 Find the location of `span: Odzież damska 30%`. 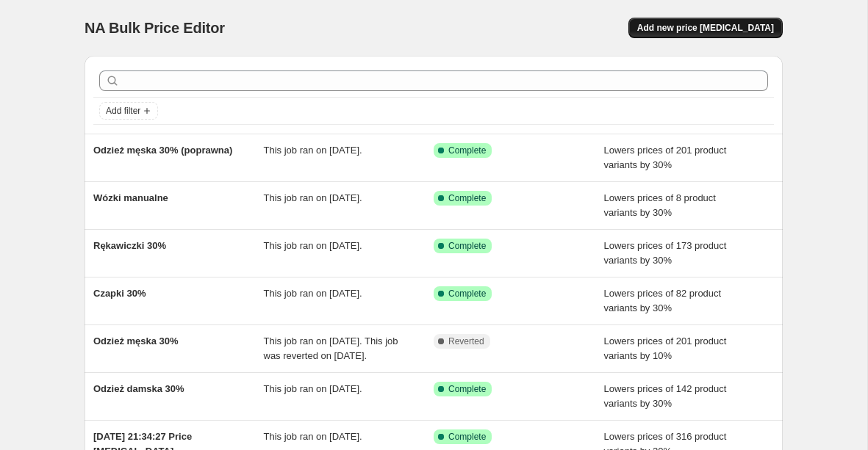

span: Odzież damska 30% is located at coordinates (139, 388).